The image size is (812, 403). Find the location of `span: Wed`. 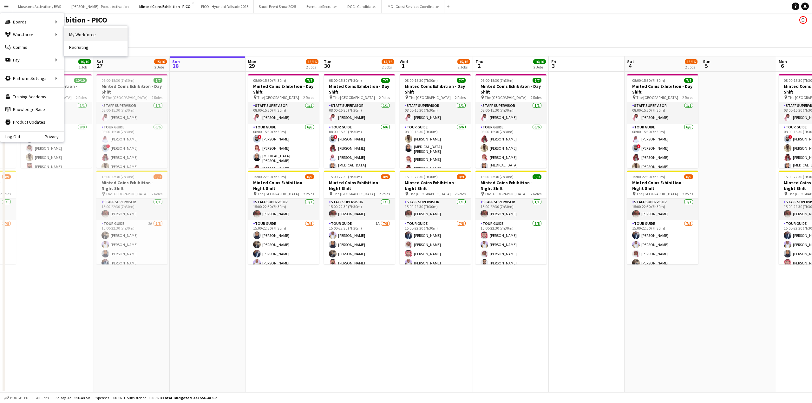

span: Wed is located at coordinates (404, 62).